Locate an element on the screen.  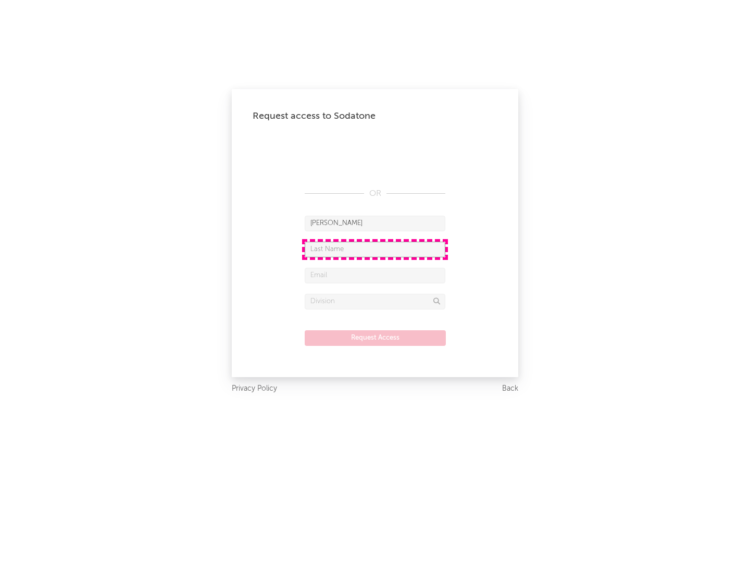
div: OR is located at coordinates (375, 194).